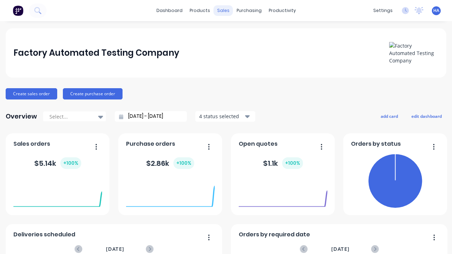  I want to click on span: HA, so click(436, 11).